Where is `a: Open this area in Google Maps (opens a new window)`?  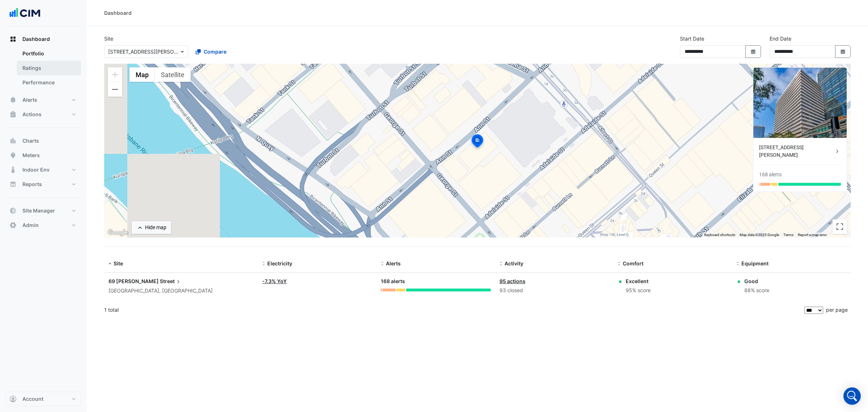
a: Open this area in Google Maps (opens a new window) is located at coordinates (118, 233).